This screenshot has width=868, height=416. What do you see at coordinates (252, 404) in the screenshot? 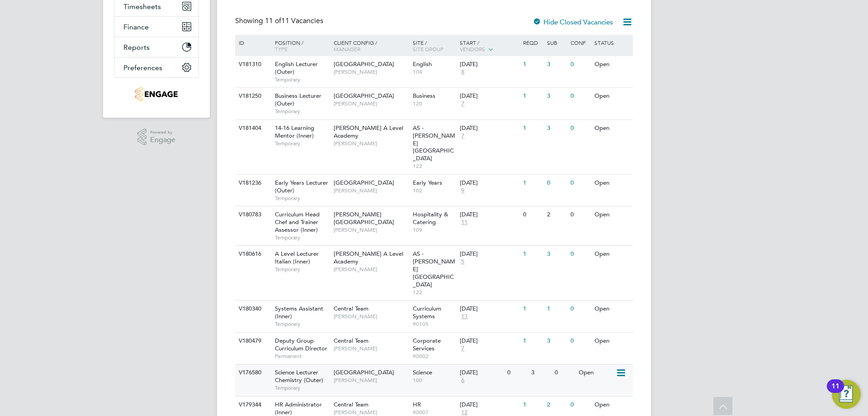
I see `div: V179344` at bounding box center [252, 404].